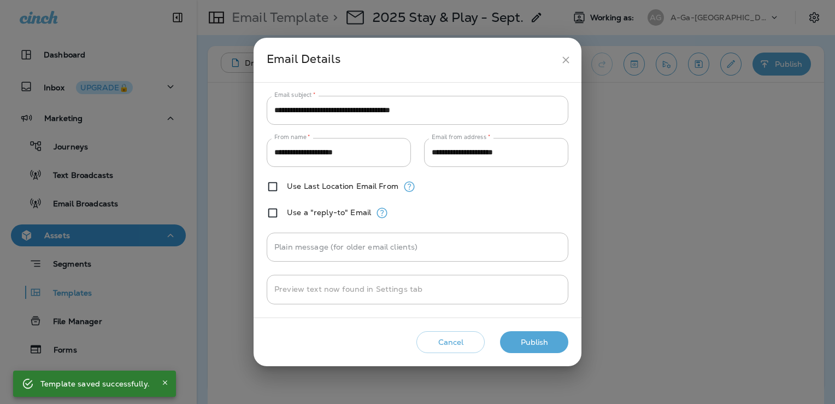 This screenshot has height=404, width=835. What do you see at coordinates (95, 383) in the screenshot?
I see `div: Template saved successfully.` at bounding box center [95, 383].